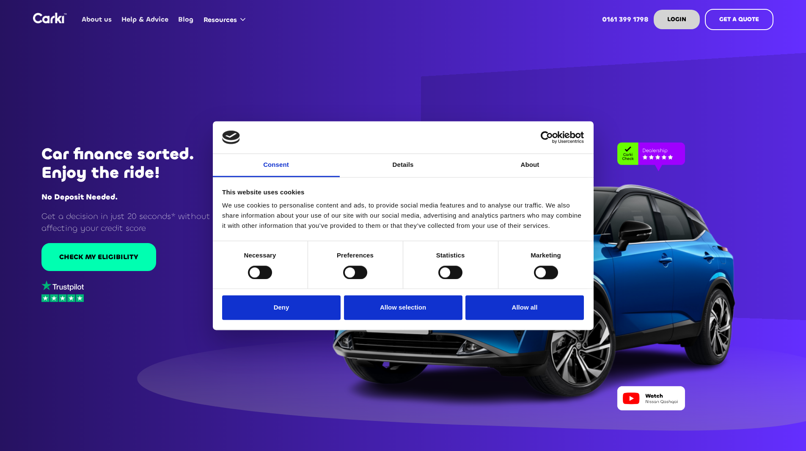  I want to click on div: This website uses cookies, so click(403, 192).